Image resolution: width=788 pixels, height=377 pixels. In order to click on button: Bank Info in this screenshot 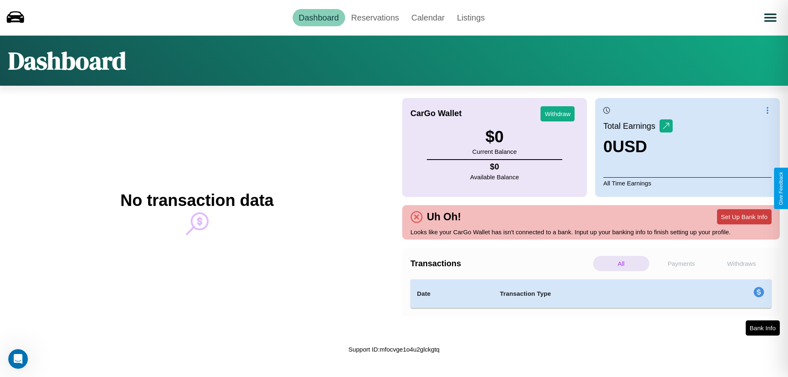, I will do `click(762, 328)`.